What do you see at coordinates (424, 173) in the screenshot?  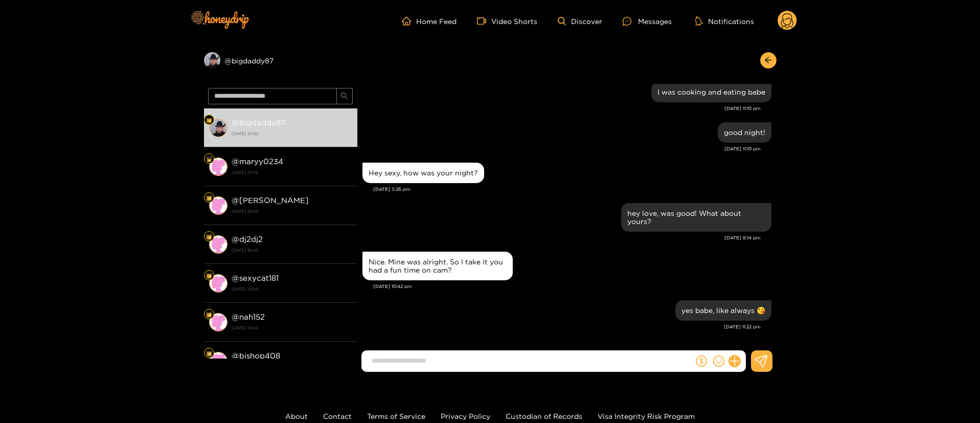 I see `div: Hey sexy, how was your night?` at bounding box center [424, 173].